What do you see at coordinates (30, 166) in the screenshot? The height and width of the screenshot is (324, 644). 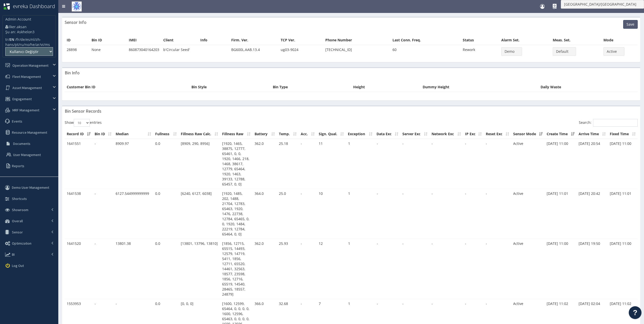 I see `a: Reports` at bounding box center [30, 166].